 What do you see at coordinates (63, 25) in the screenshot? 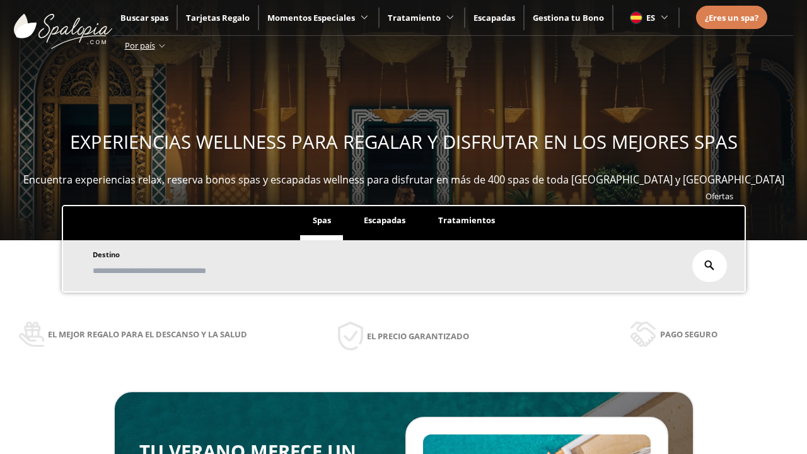
I see `img: ImgLogoSpalopia.BvClDcEz.svg` at bounding box center [63, 25].